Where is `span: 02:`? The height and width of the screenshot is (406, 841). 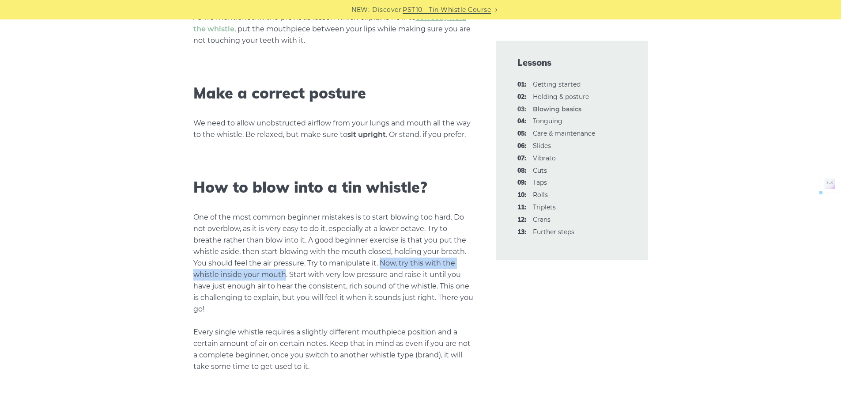 span: 02: is located at coordinates (522, 97).